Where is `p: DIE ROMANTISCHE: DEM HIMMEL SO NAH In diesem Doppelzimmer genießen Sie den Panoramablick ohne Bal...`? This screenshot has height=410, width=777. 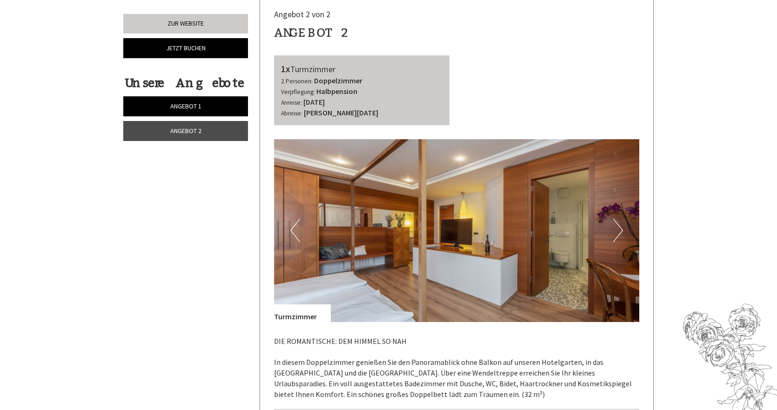 p: DIE ROMANTISCHE: DEM HIMMEL SO NAH In diesem Doppelzimmer genießen Sie den Panoramablick ohne Bal... is located at coordinates (457, 367).